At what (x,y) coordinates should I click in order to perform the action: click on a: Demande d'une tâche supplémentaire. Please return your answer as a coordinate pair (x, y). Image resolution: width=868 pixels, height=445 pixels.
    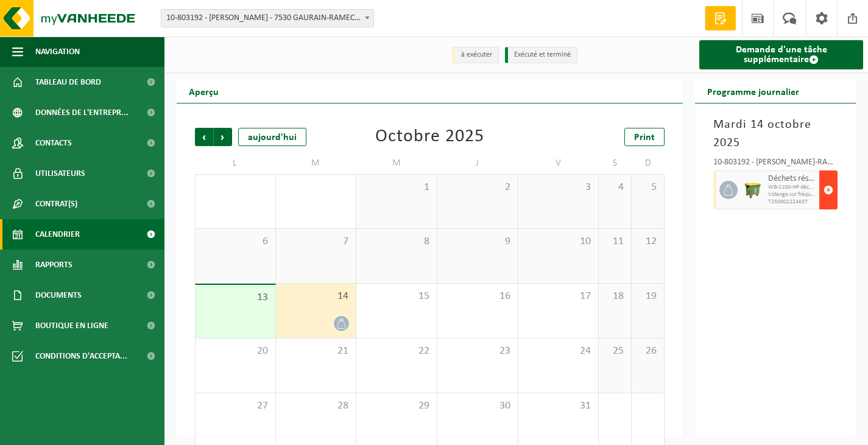
    Looking at the image, I should click on (781, 55).